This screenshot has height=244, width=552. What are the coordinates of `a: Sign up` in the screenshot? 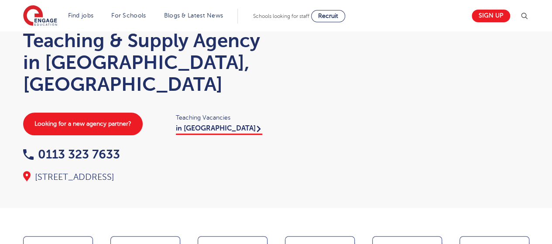 It's located at (491, 16).